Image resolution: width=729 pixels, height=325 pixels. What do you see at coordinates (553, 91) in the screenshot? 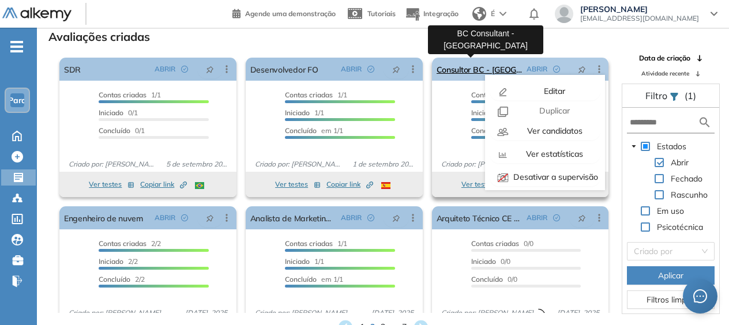
I see `span: Editar` at bounding box center [553, 91].